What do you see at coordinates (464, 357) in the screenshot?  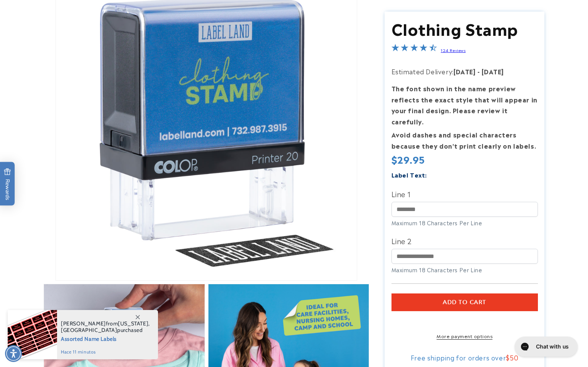 I see `div: Free shipping for orders over` at bounding box center [464, 357].